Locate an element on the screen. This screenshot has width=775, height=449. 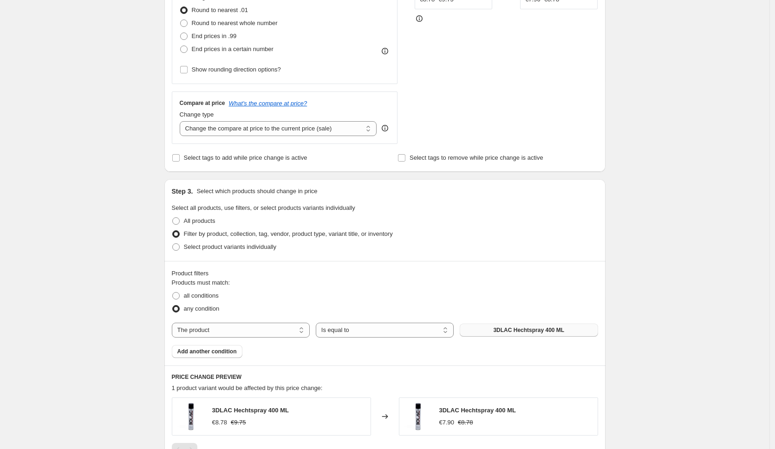
strike: €8.78 is located at coordinates (466, 423).